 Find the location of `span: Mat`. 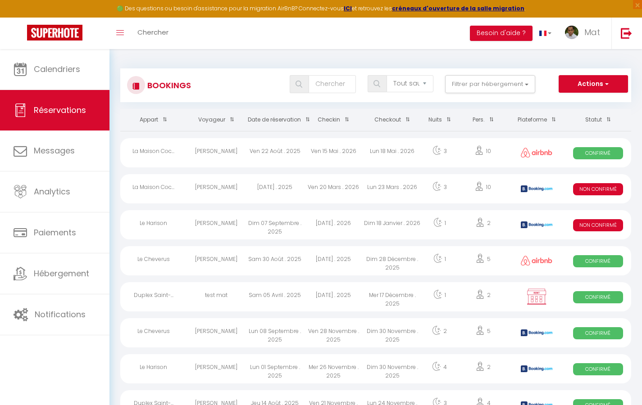

span: Mat is located at coordinates (592, 32).